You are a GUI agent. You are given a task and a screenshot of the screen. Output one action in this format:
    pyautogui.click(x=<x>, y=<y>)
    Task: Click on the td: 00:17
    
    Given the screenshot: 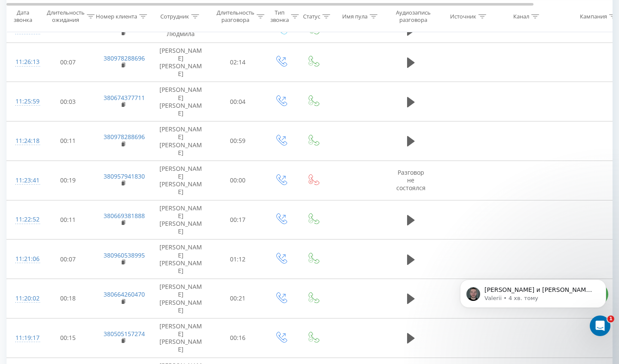 What is the action you would take?
    pyautogui.click(x=238, y=220)
    